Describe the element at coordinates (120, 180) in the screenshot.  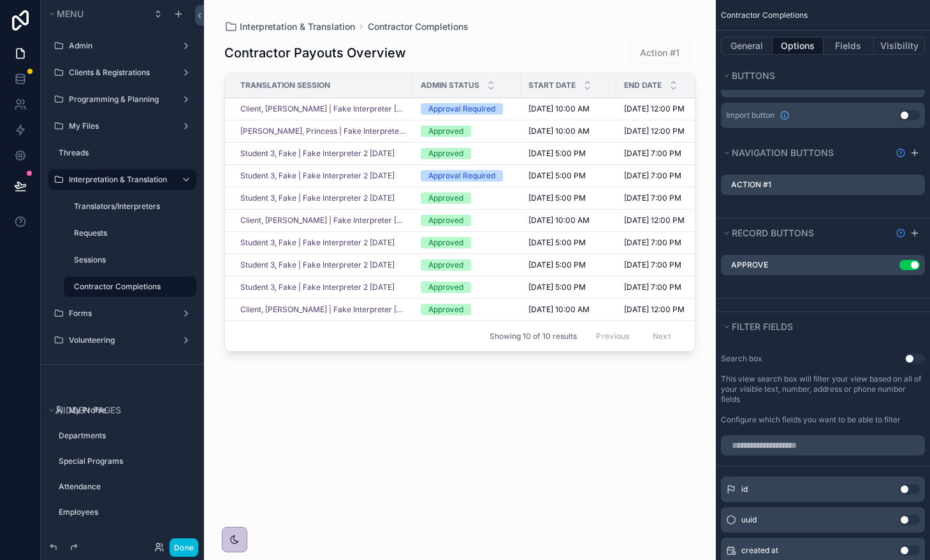
I see `label: Interpretation & Translation` at that location.